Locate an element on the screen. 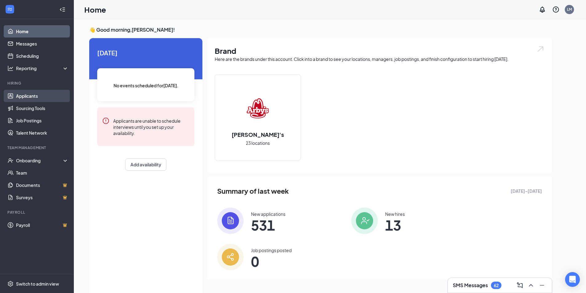 Image resolution: width=586 pixels, height=293 pixels. a: Messages is located at coordinates (42, 44).